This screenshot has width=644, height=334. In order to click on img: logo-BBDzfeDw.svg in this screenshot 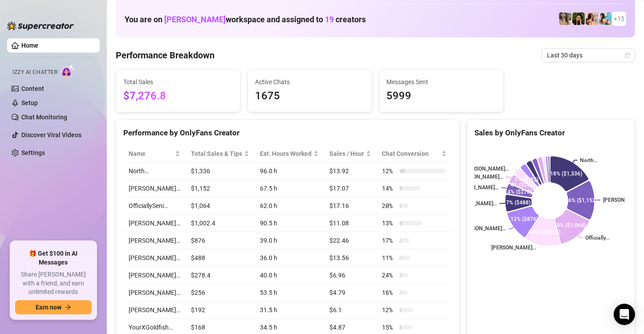, I will do `click(41, 26)`.